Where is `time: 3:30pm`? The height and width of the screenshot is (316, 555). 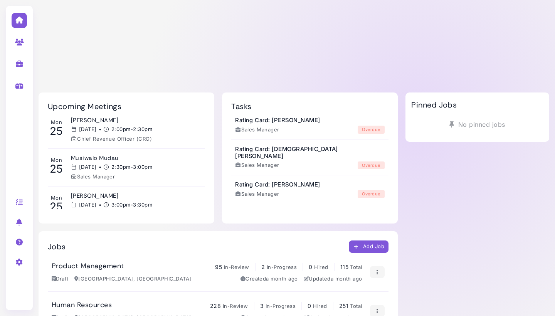 time: 3:30pm is located at coordinates (143, 205).